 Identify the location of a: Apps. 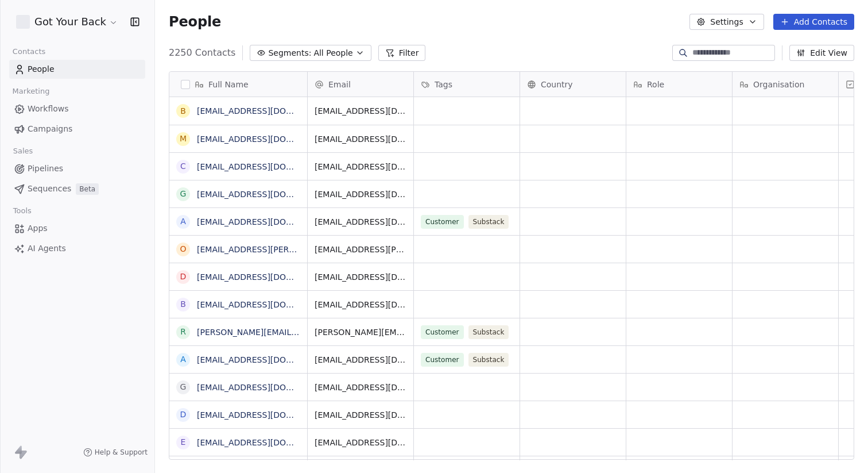
(77, 228).